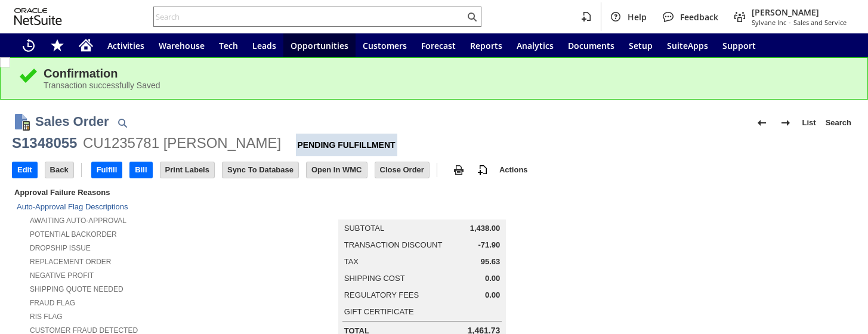 Image resolution: width=868 pixels, height=334 pixels. I want to click on caption: Summary, so click(423, 210).